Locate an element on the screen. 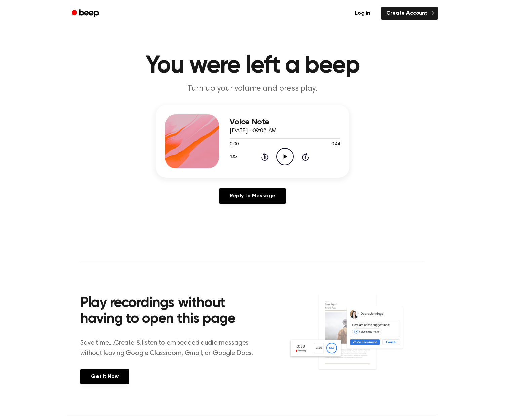  a: Log in is located at coordinates (362, 13).